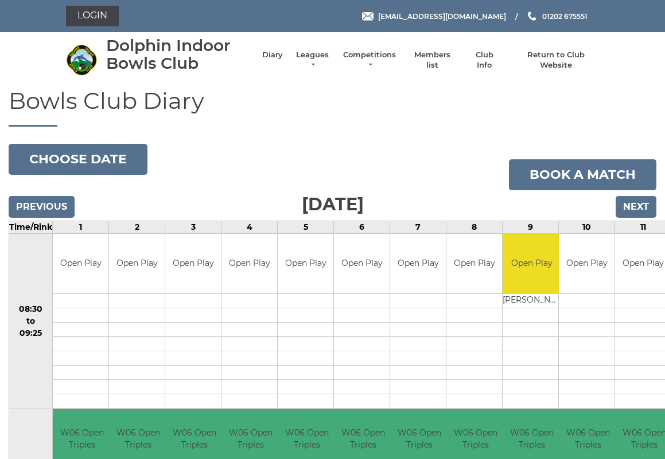 This screenshot has width=665, height=459. I want to click on input: Next, so click(635, 207).